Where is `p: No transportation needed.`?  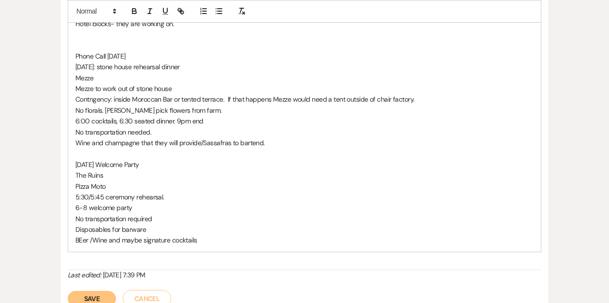
p: No transportation needed. is located at coordinates (305, 132).